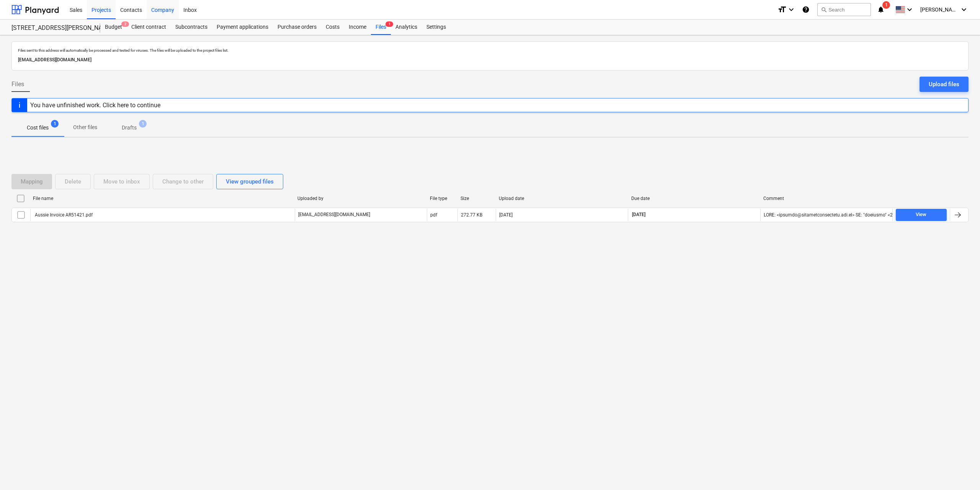  Describe the element at coordinates (436, 27) in the screenshot. I see `a: Settings` at that location.